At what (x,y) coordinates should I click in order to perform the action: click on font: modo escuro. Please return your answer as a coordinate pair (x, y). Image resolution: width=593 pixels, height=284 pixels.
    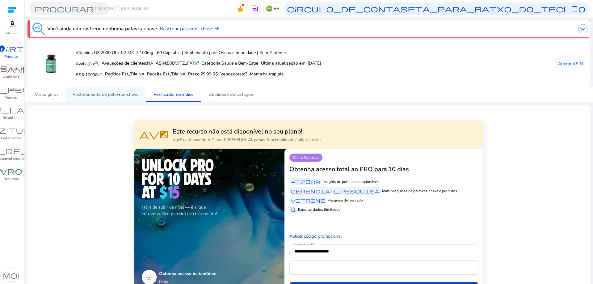
    Looking at the image, I should click on (44, 275).